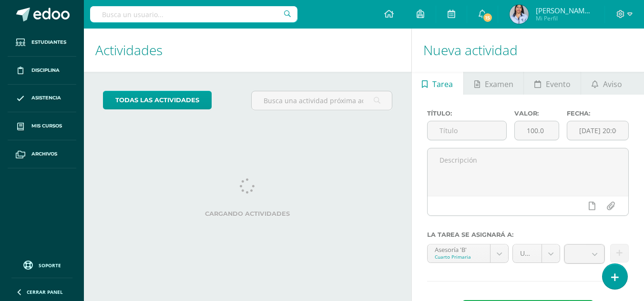 Image resolution: width=644 pixels, height=301 pixels. I want to click on label: La tarea se asignará a:, so click(528, 235).